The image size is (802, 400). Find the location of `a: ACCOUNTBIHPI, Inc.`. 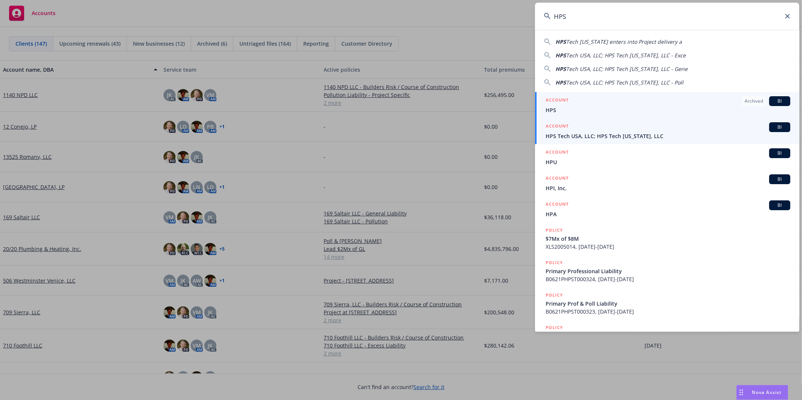

a: ACCOUNTBIHPI, Inc. is located at coordinates (667, 183).